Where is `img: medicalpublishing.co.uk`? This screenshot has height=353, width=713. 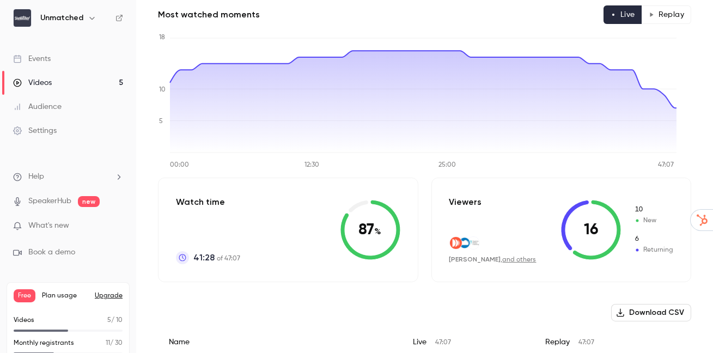 img: medicalpublishing.co.uk is located at coordinates (473, 243).